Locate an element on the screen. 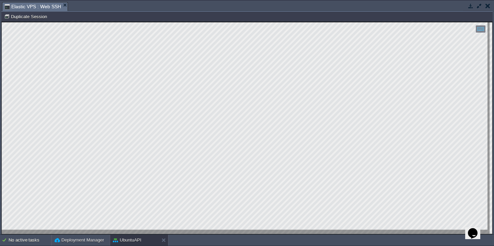 Image resolution: width=494 pixels, height=246 pixels. button: Deployment Manager is located at coordinates (79, 240).